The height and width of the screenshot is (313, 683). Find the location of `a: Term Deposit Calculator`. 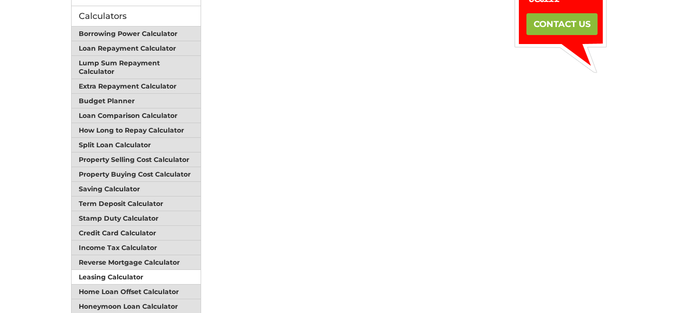

a: Term Deposit Calculator is located at coordinates (136, 204).